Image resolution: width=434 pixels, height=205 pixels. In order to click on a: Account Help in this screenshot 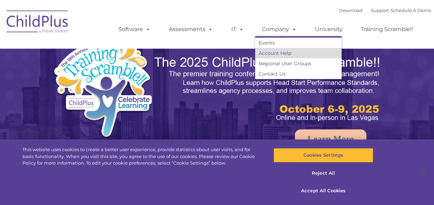, I will do `click(298, 53)`.